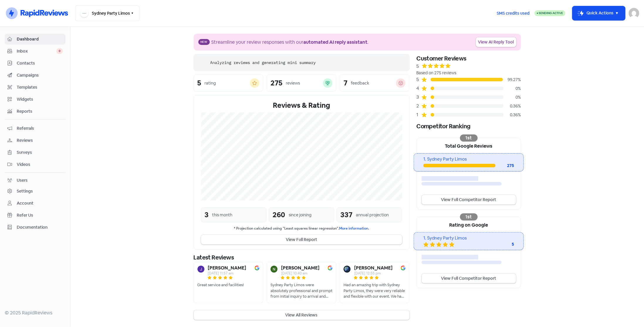 This screenshot has height=327, width=644. Describe the element at coordinates (40, 99) in the screenshot. I see `span: Widgets` at that location.